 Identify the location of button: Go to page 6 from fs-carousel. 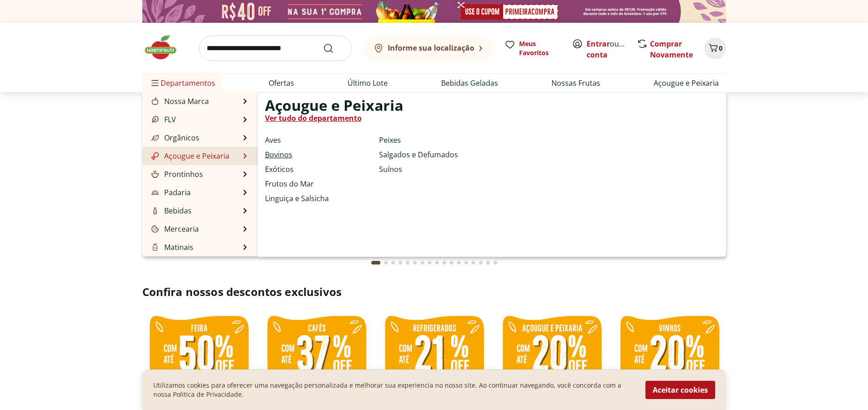
(415, 263).